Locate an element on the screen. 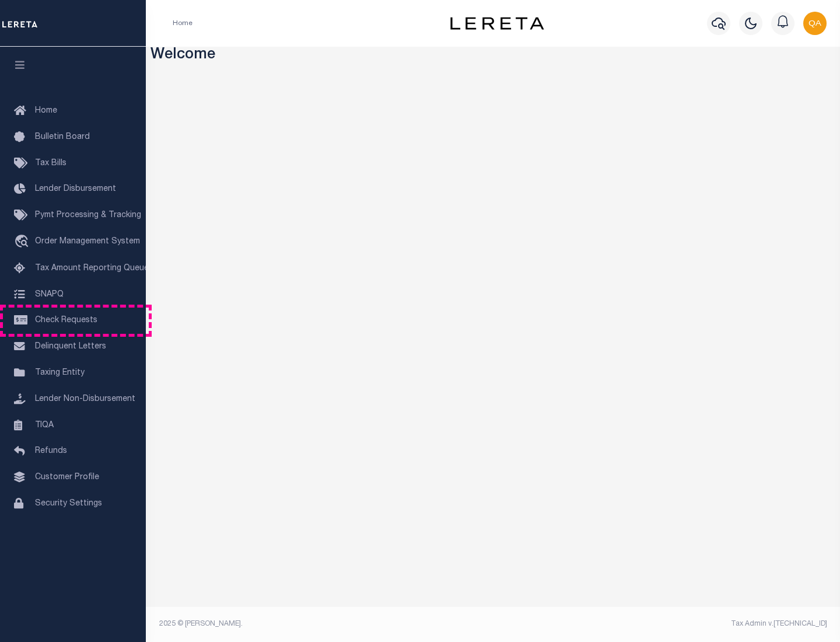 This screenshot has height=642, width=840. span: Refunds is located at coordinates (51, 451).